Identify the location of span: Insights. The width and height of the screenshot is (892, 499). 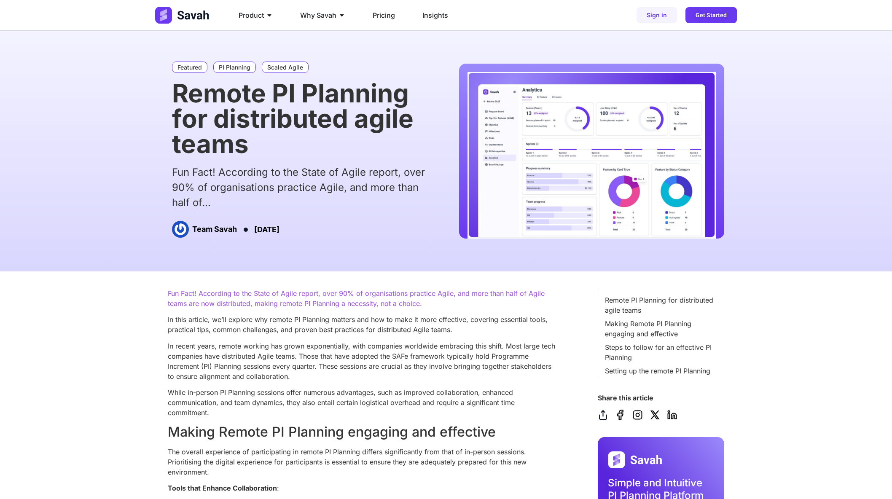
(435, 15).